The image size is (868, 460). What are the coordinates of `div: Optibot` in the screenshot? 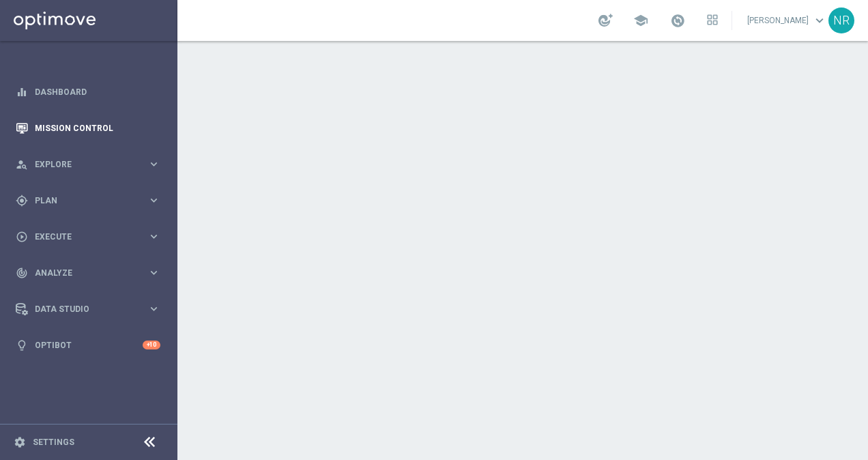 It's located at (88, 344).